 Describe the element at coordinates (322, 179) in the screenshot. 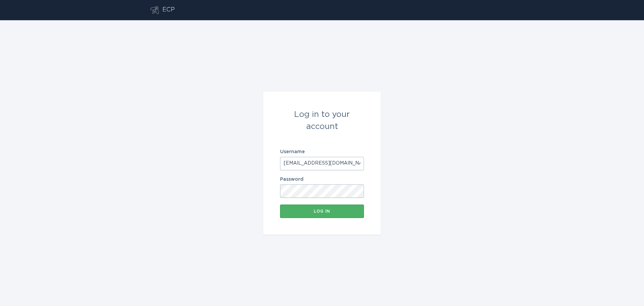

I see `label: Password` at that location.